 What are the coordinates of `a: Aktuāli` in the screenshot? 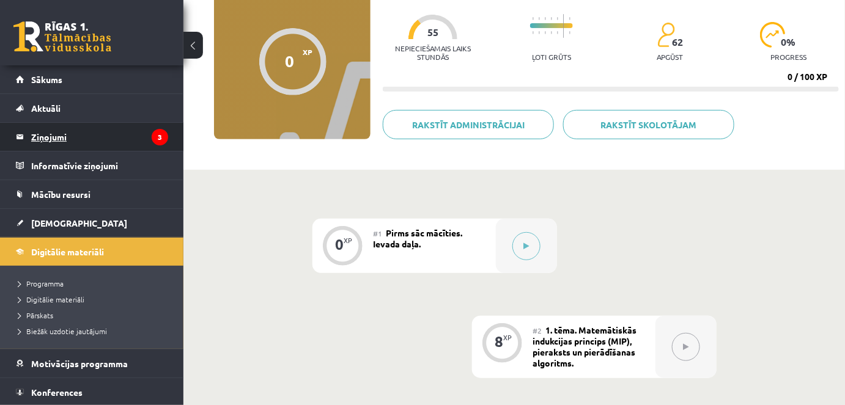 It's located at (92, 108).